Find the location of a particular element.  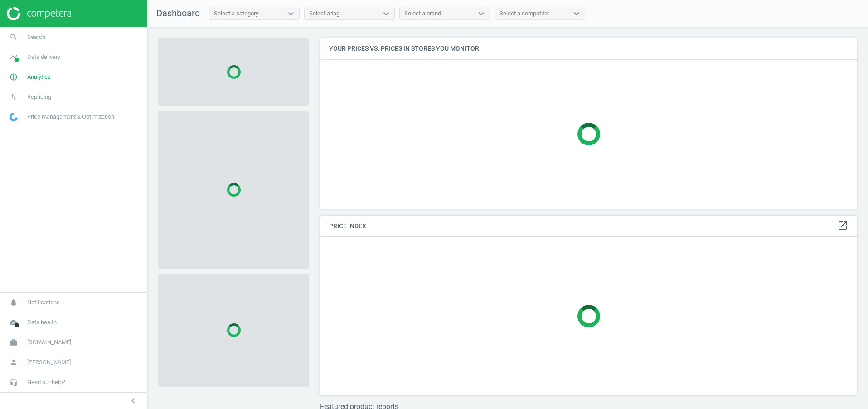

img: wGWNvw8QSZomAAAAABJRU5ErkJggg== is located at coordinates (13, 117).